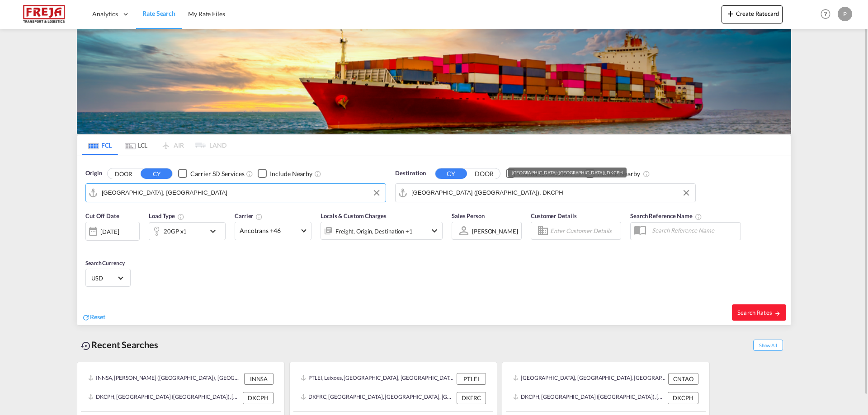  What do you see at coordinates (86, 346) in the screenshot?
I see `md-icon: icon-backup-restore` at bounding box center [86, 346].